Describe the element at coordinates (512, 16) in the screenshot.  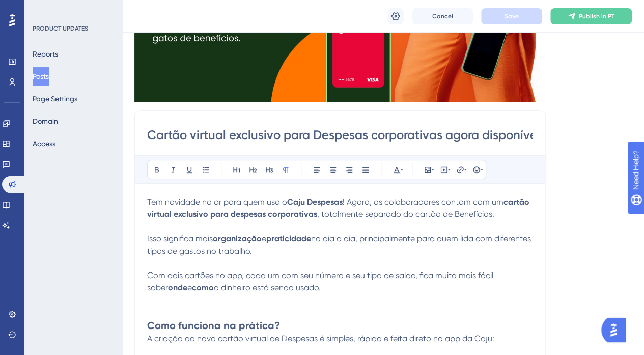
I see `span: Save` at that location.